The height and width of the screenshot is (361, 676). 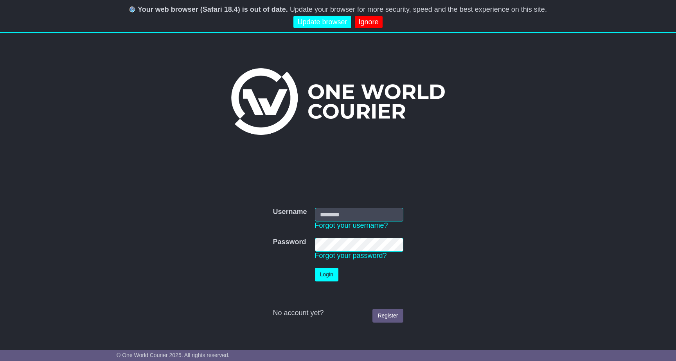 I want to click on span: © One World Courier 2025. All rights reserved., so click(x=173, y=355).